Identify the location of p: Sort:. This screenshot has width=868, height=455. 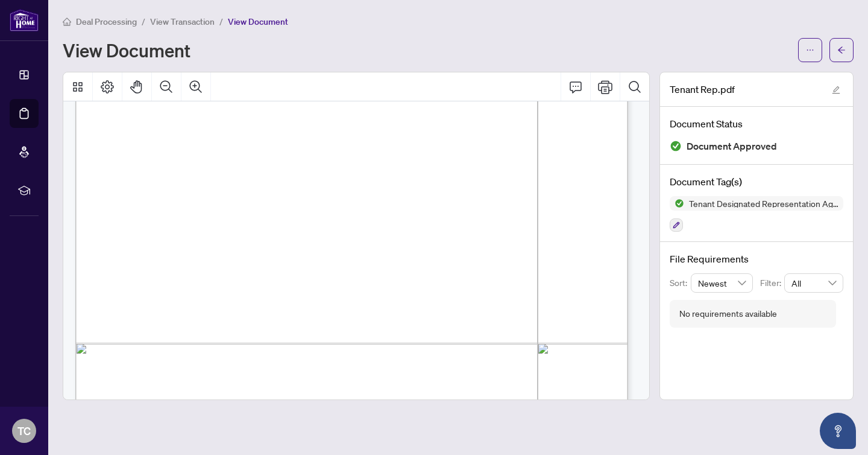
(680, 283).